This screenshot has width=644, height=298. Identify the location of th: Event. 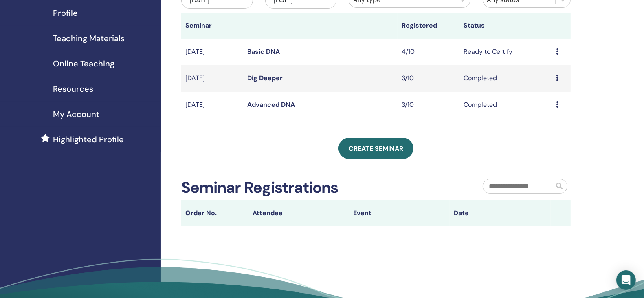
(399, 213).